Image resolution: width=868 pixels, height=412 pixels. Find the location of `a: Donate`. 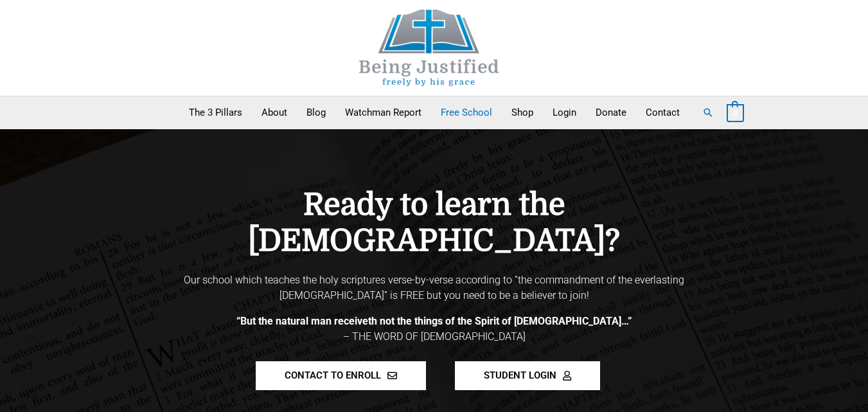

a: Donate is located at coordinates (611, 112).